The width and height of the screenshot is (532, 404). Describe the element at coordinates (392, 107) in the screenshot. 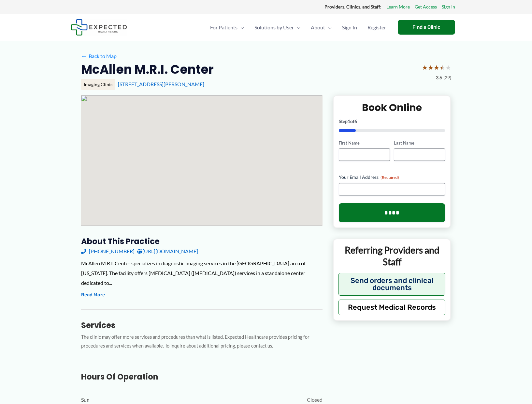

I see `h2: Book Online` at that location.